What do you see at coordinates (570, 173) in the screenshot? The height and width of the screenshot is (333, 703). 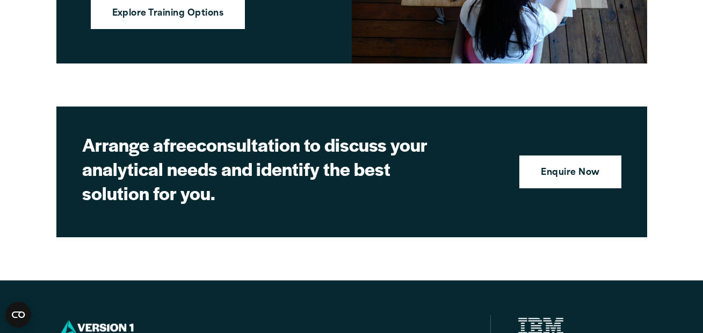 I see `strong: Enquire Now` at bounding box center [570, 173].